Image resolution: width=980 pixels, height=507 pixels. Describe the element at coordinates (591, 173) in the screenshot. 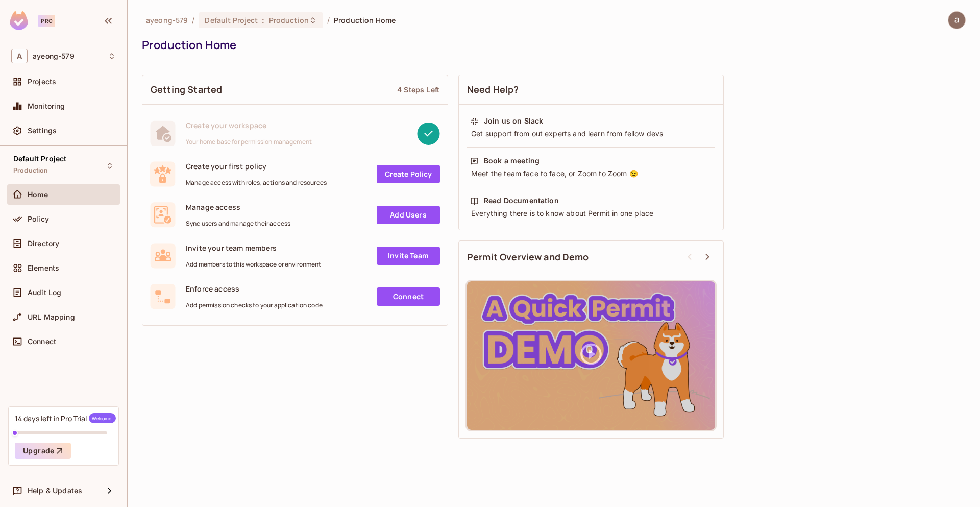

I see `div: Meet the team face to face, or Zoom to Zoom 😉` at that location.